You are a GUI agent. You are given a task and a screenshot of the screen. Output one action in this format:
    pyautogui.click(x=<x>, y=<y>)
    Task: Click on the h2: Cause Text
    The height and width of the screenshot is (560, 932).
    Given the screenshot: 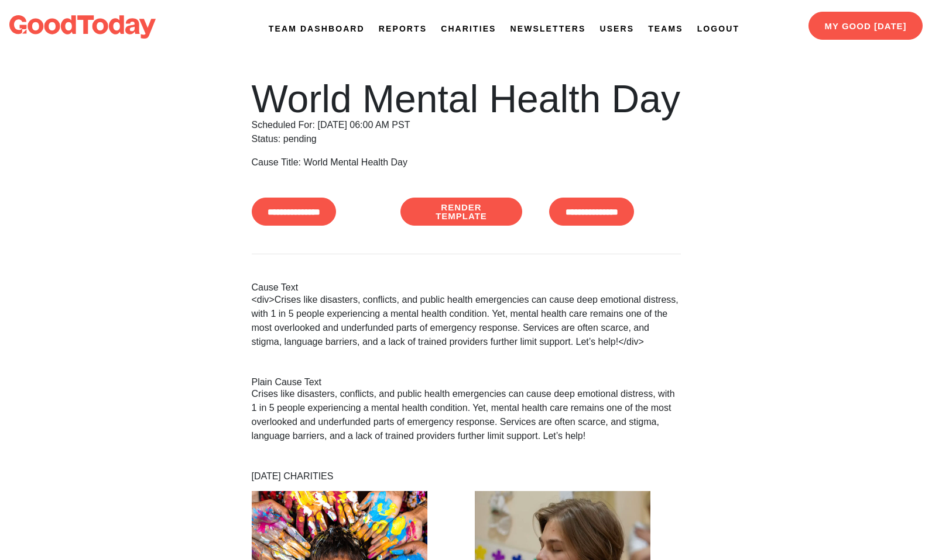 What is the action you would take?
    pyautogui.click(x=466, y=288)
    